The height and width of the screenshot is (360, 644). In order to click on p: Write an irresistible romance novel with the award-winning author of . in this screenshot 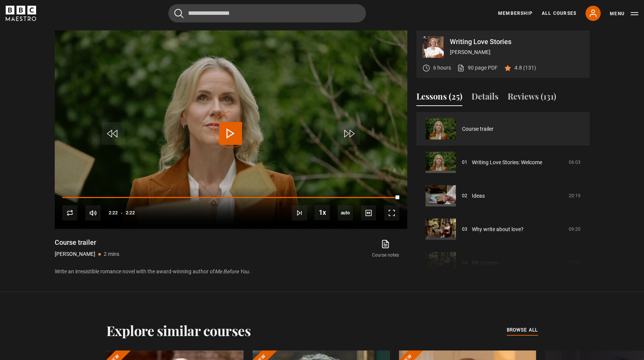, I will do `click(231, 271)`.